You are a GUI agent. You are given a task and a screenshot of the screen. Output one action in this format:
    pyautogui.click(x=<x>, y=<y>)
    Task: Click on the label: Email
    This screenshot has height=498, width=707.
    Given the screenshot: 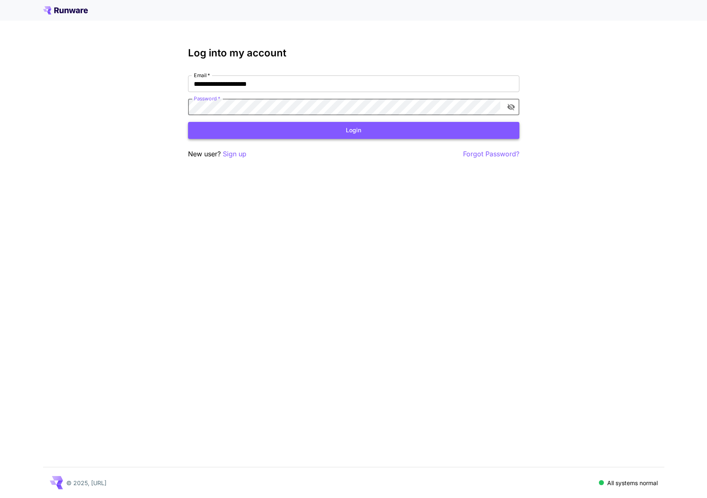 What is the action you would take?
    pyautogui.click(x=202, y=75)
    